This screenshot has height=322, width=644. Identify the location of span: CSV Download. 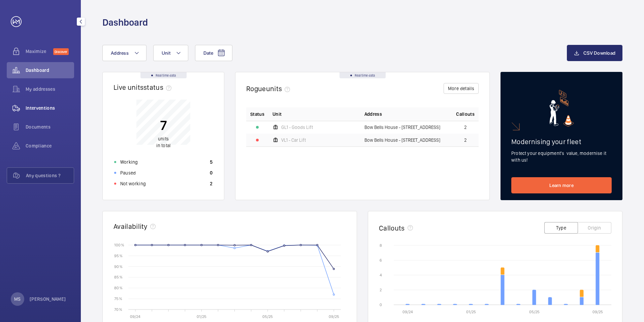
(599, 53).